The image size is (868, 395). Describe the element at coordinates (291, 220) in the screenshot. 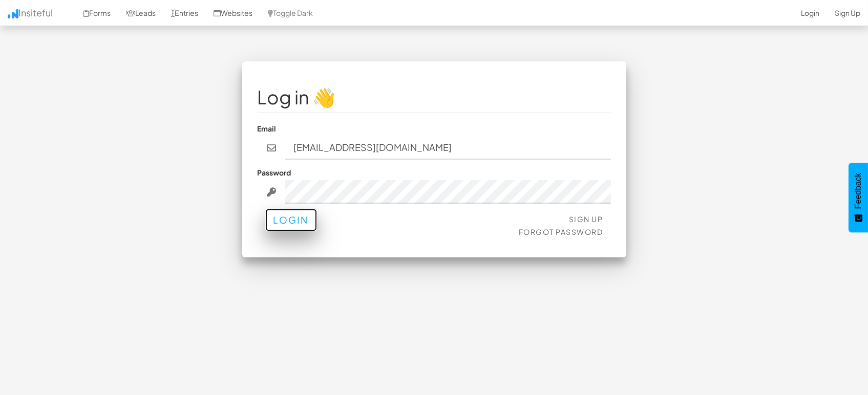

I see `button: Login` at that location.